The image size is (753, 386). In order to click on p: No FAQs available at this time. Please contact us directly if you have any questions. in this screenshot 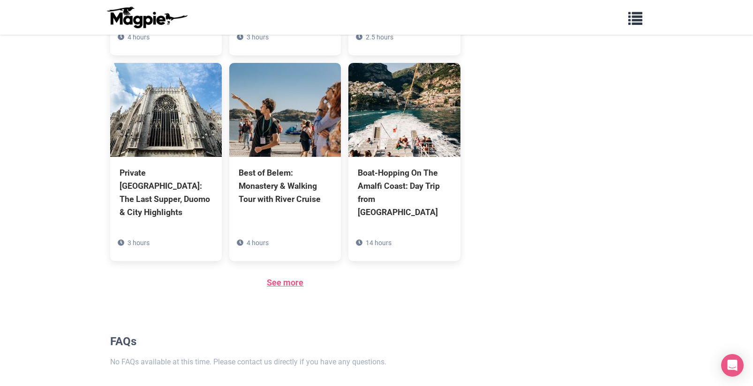, I will do `click(285, 362)`.